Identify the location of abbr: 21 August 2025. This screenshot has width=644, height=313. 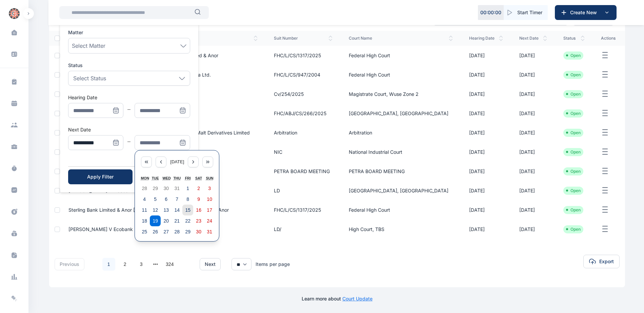
(177, 221).